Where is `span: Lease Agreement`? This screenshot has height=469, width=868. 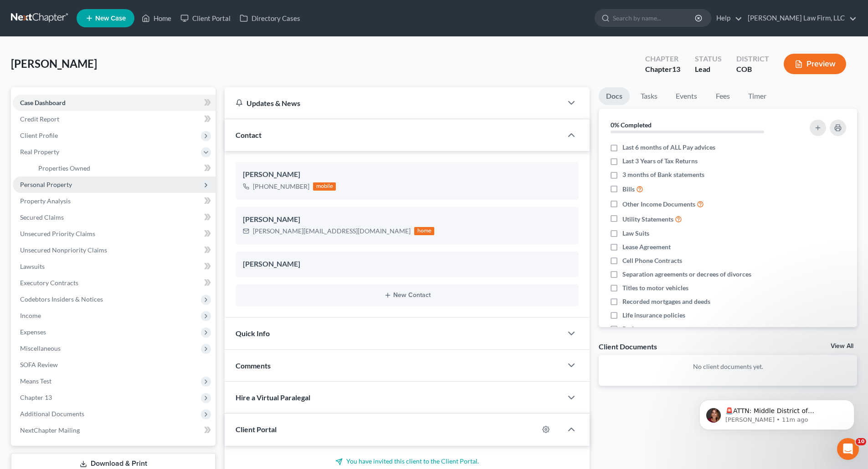 span: Lease Agreement is located at coordinates (646, 247).